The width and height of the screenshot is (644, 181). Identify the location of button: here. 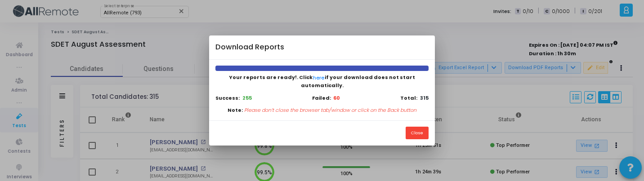
(318, 78).